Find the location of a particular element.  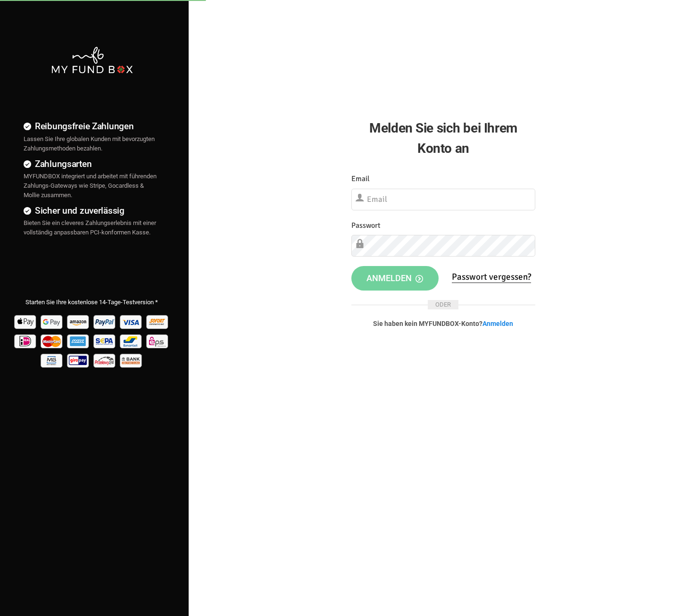

h2: Melden Sie sich bei Ihrem Konto an is located at coordinates (444, 138).